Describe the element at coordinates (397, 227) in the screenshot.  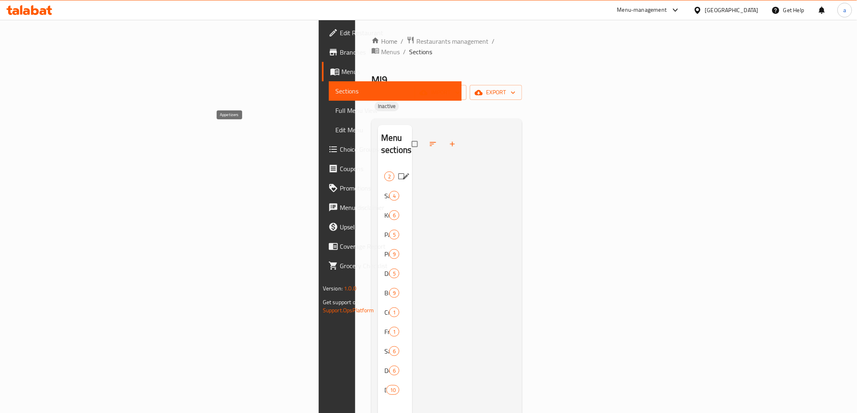
I see `span: Upsell` at that location.